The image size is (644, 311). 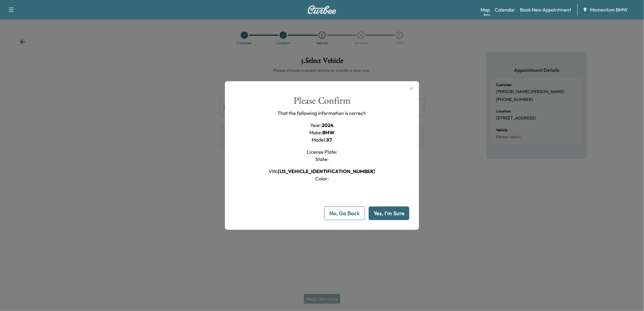 What do you see at coordinates (609, 10) in the screenshot?
I see `span: Momentum BMW` at bounding box center [609, 10].